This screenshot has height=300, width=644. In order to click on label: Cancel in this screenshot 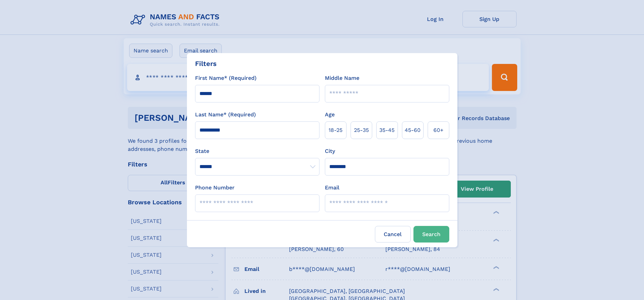, I will do `click(393, 234)`.